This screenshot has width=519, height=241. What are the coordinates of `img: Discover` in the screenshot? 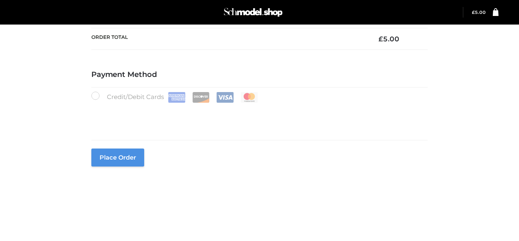 It's located at (201, 97).